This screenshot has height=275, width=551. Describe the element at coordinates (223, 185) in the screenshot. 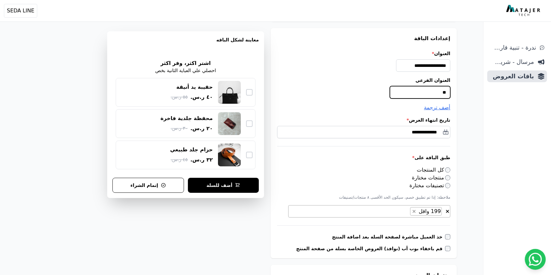

I see `button: أضف للسلة` at that location.